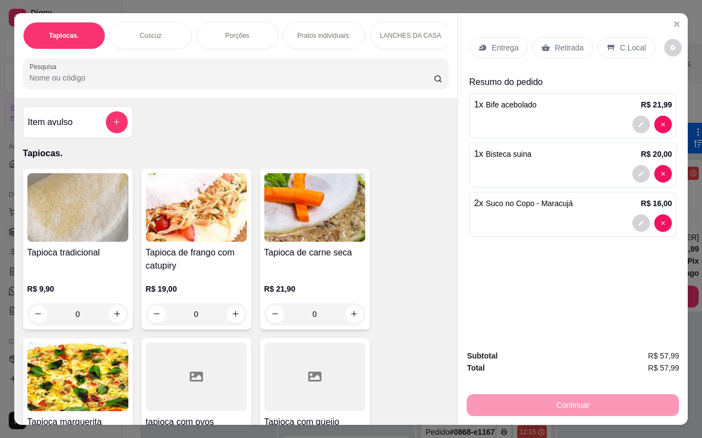 The width and height of the screenshot is (702, 438). Describe the element at coordinates (572, 82) in the screenshot. I see `p: Resumo do pedido` at that location.